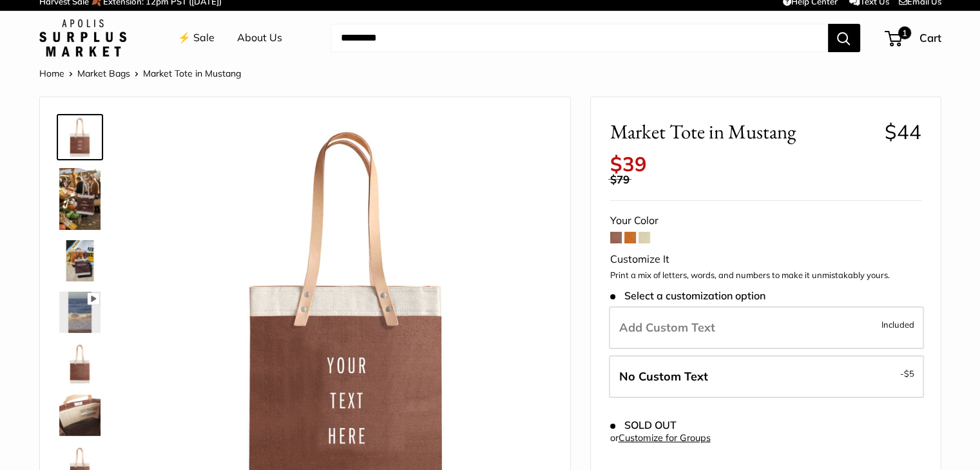  Describe the element at coordinates (104, 73) in the screenshot. I see `a: Market Bags` at that location.